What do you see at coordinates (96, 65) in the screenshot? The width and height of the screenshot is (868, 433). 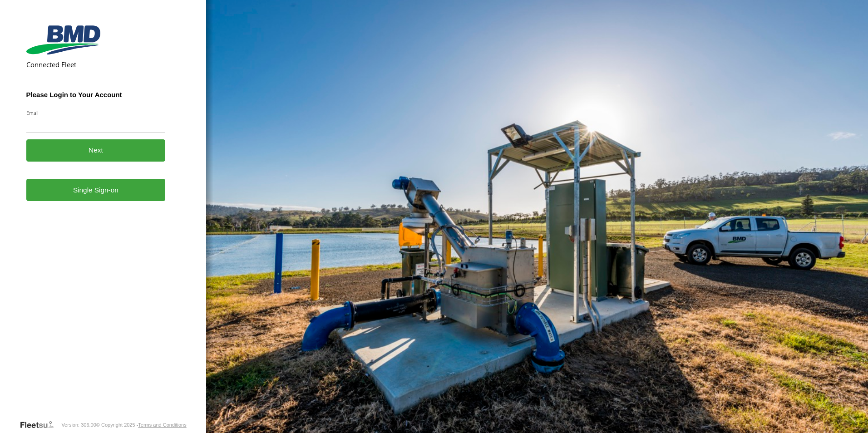 I see `h2: Connected Fleet` at bounding box center [96, 65].